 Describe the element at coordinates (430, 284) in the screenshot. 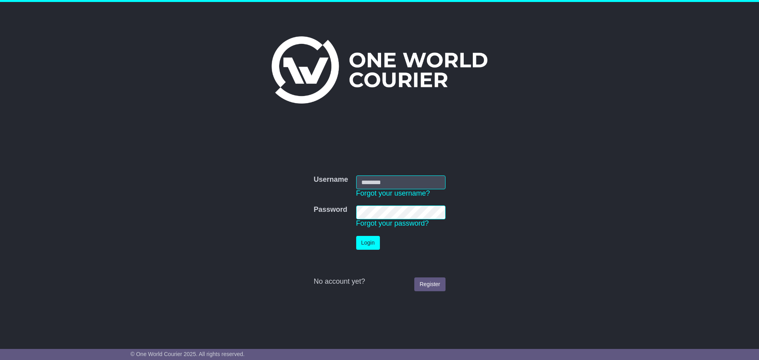

I see `a: Register` at that location.